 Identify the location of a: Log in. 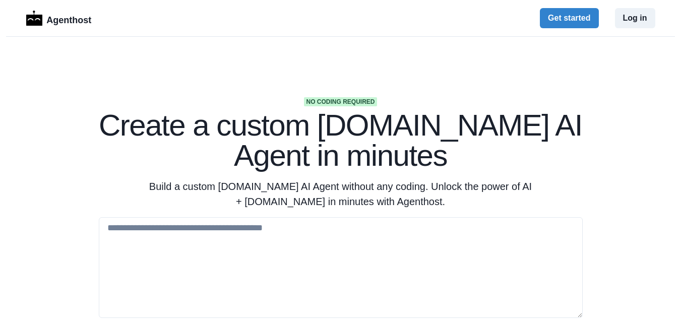
(635, 18).